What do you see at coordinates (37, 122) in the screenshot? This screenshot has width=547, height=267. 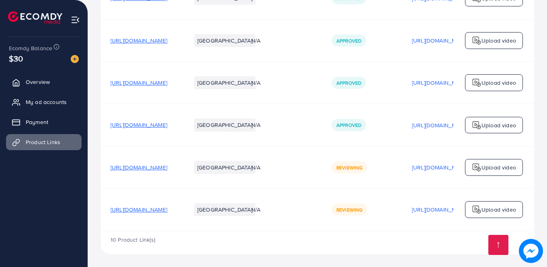 I see `span: Payment` at bounding box center [37, 122].